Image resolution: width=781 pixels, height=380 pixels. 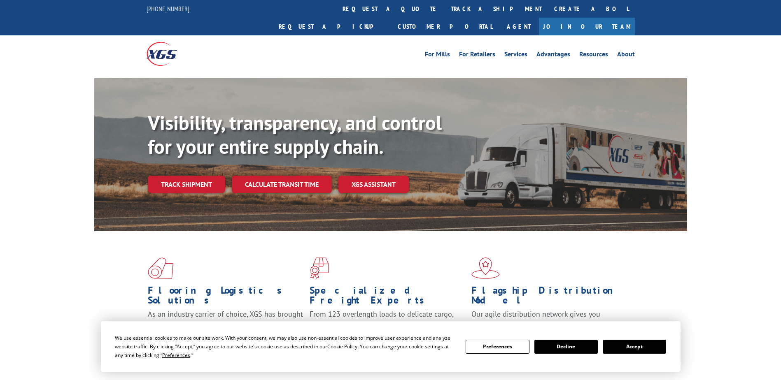 I want to click on a: Customer Portal, so click(x=445, y=26).